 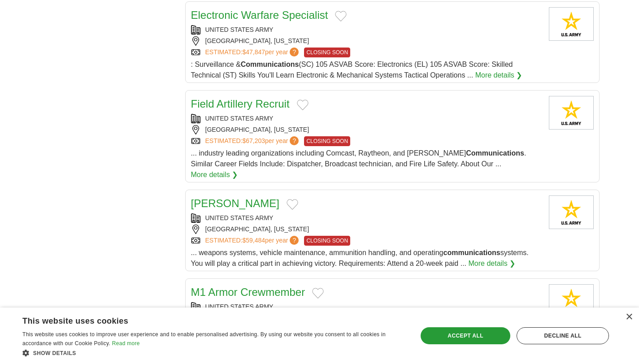 I want to click on span: Show details, so click(x=55, y=353).